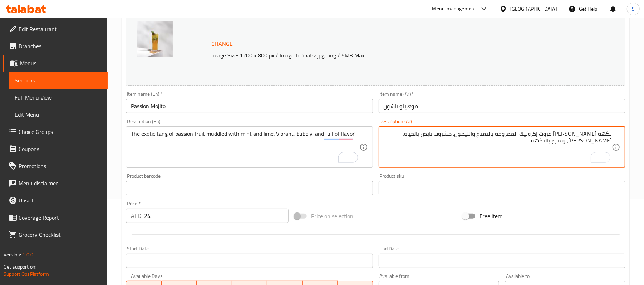 This screenshot has width=644, height=285. I want to click on img: 96_Passion_Fruit_Mojito638950300754344853.jpg, so click(155, 39).